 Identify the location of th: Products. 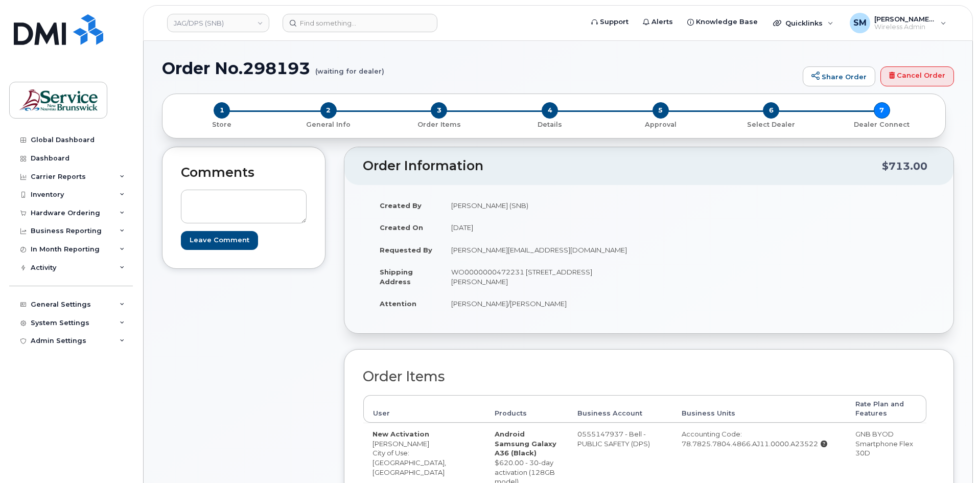
(527, 409).